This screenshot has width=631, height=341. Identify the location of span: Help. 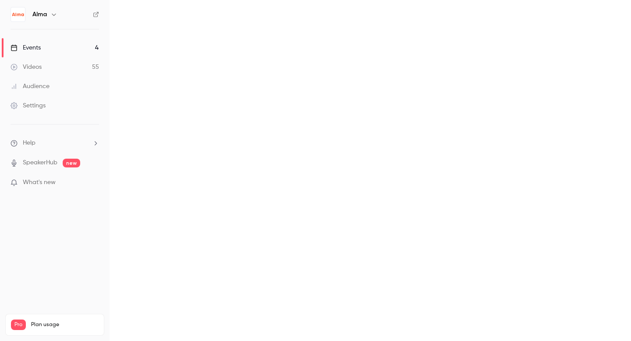
(29, 143).